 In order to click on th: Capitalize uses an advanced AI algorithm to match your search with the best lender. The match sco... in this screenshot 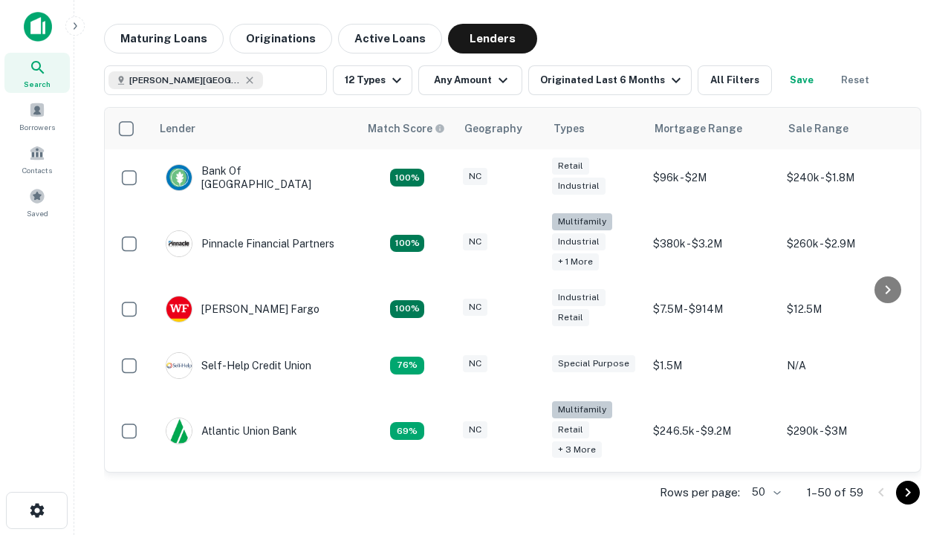, I will do `click(407, 129)`.